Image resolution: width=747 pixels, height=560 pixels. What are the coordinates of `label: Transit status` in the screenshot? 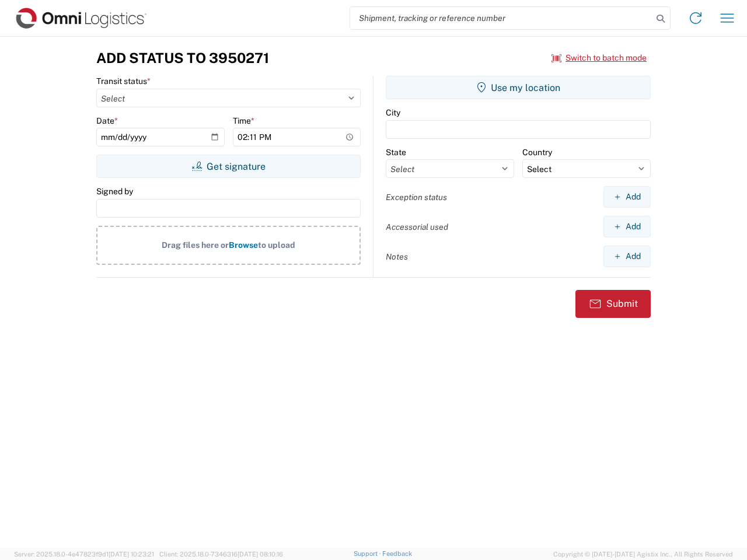 It's located at (123, 81).